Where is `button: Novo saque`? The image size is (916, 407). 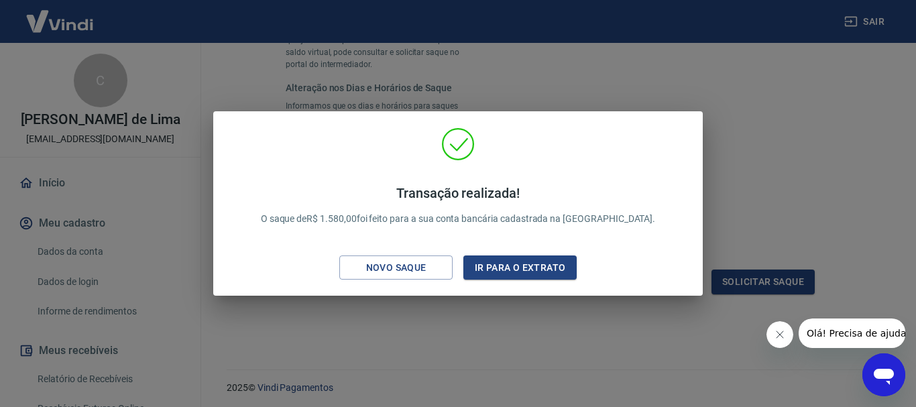 button: Novo saque is located at coordinates (396, 268).